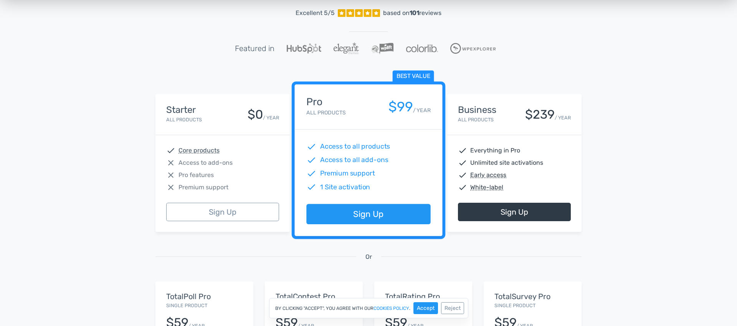 The width and height of the screenshot is (737, 326). I want to click on span: Pro features, so click(196, 175).